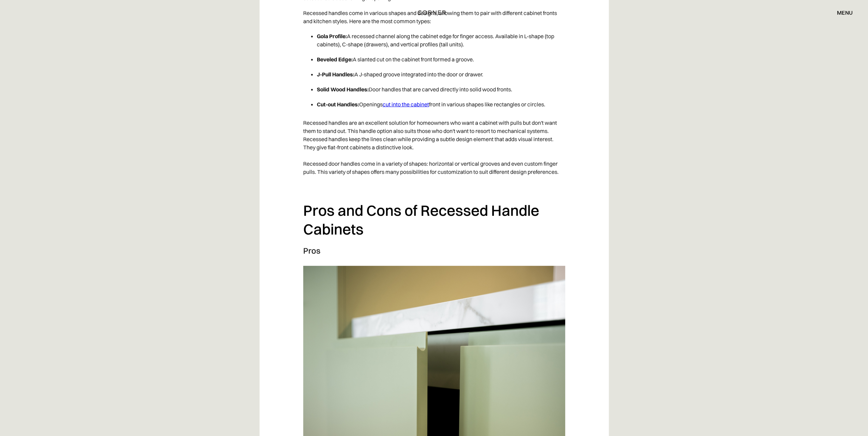  I want to click on li: A recessed channel along the cabinet edge for finger access. Available in L-shape (top cabinets),..., so click(441, 40).